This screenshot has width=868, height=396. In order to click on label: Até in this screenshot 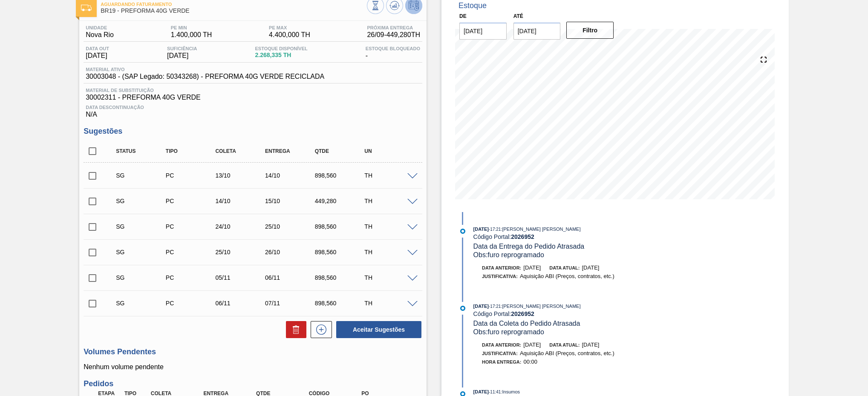, I will do `click(518, 16)`.